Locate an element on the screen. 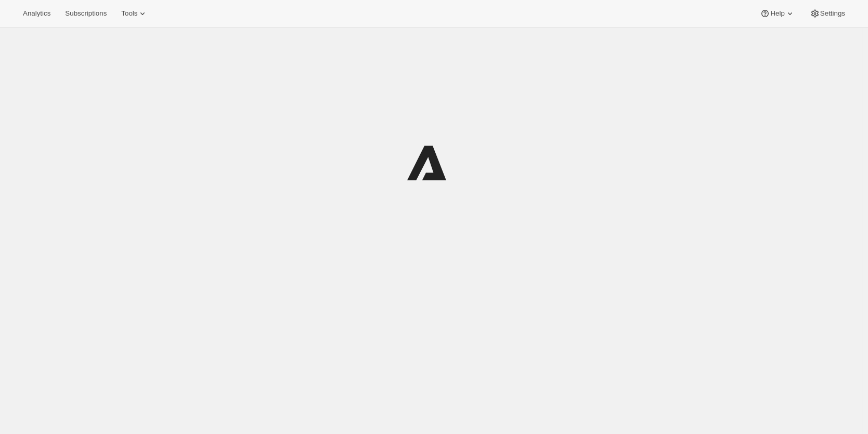 The height and width of the screenshot is (434, 868). button: Subscriptions is located at coordinates (85, 14).